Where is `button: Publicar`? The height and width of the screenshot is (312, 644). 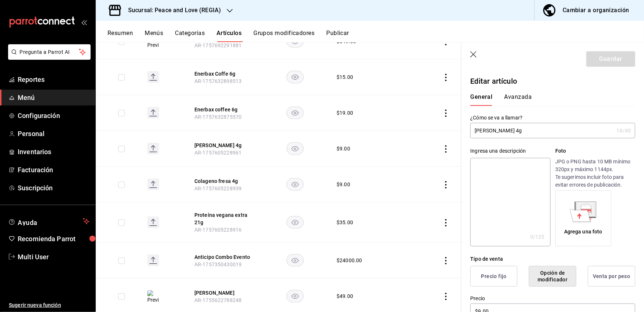
button: Publicar is located at coordinates (338, 36).